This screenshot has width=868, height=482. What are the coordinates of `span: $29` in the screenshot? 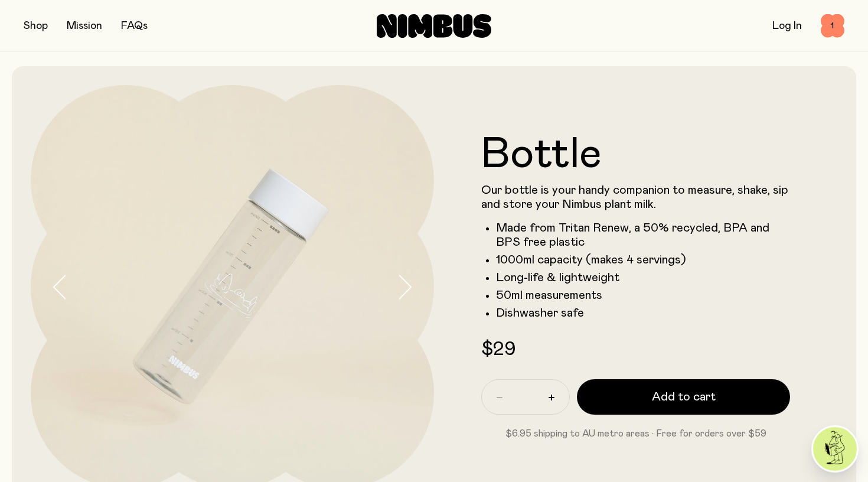 It's located at (498, 350).